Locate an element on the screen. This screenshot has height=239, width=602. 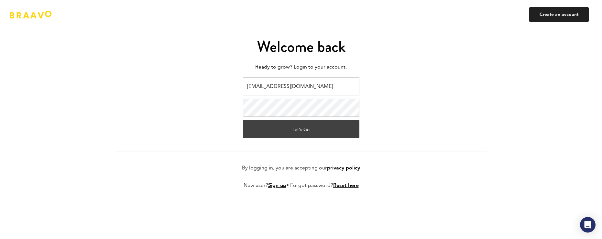
a: Create an account is located at coordinates (559, 15).